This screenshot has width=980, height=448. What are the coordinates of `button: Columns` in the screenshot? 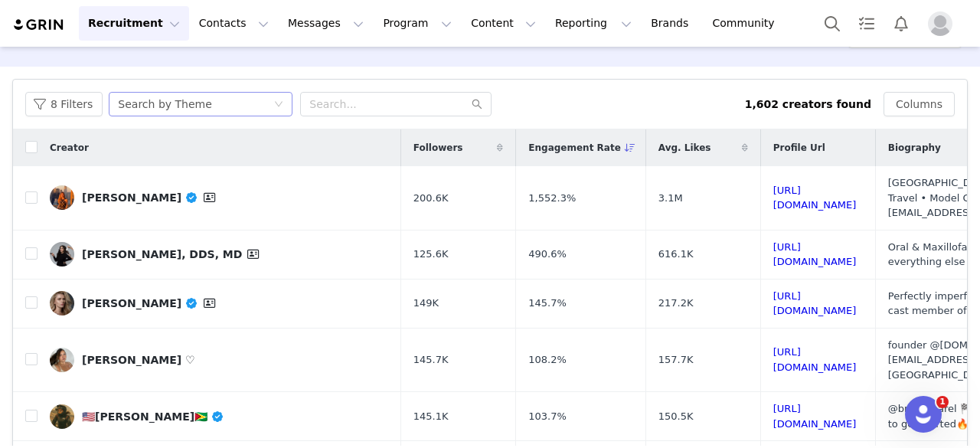 It's located at (918, 105).